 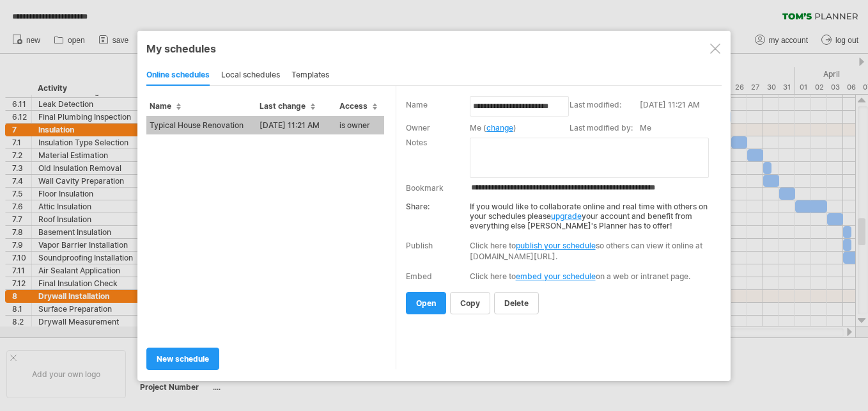 I want to click on span: Access, so click(x=358, y=106).